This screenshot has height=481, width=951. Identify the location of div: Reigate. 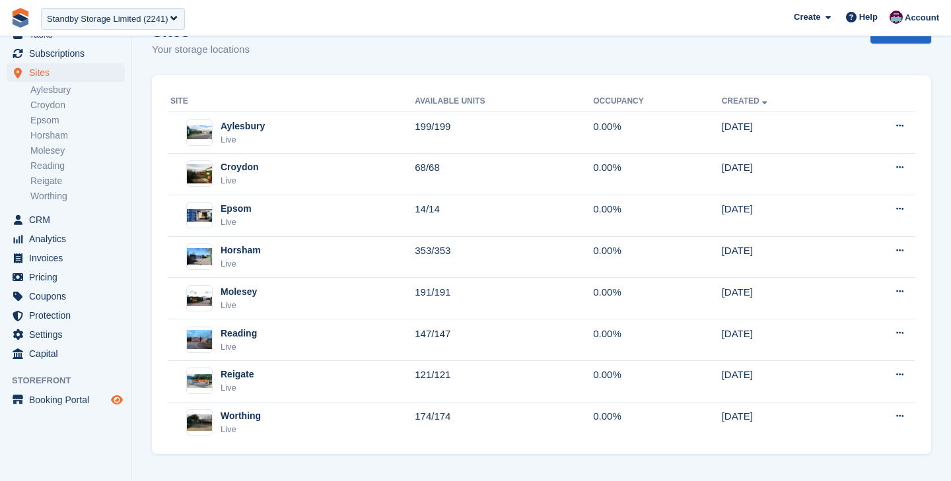
(237, 374).